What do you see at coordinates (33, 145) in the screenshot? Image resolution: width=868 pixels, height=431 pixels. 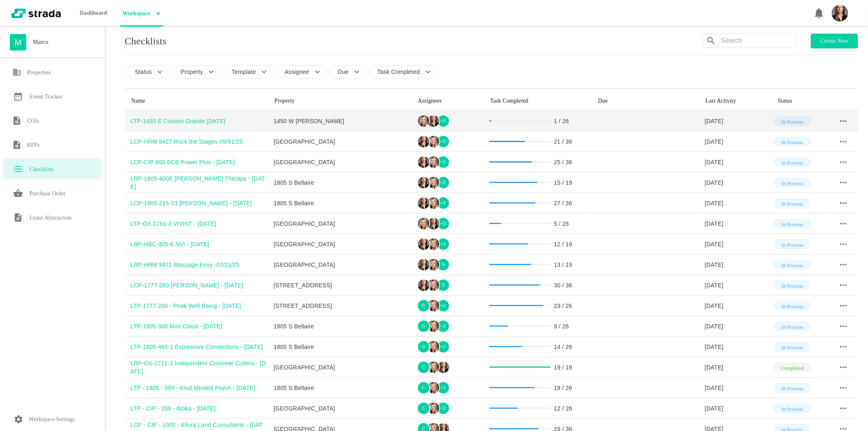 I see `h6: RFPs` at bounding box center [33, 145].